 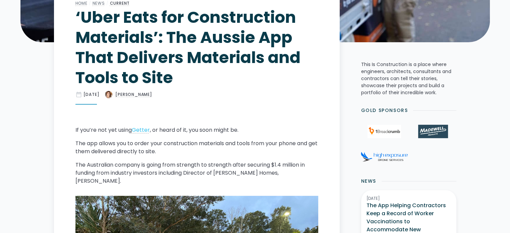 I want to click on h2: Gold Sponsors, so click(x=384, y=110).